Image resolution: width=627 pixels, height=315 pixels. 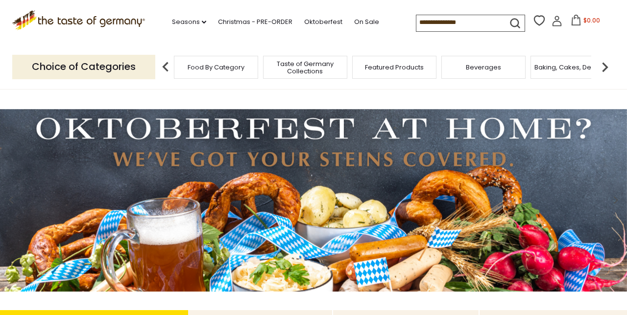 What do you see at coordinates (366, 22) in the screenshot?
I see `a: On Sale` at bounding box center [366, 22].